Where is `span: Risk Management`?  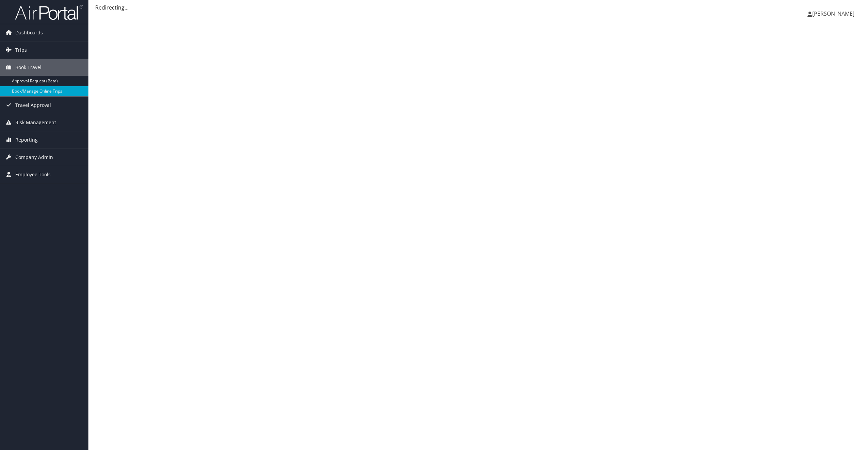
span: Risk Management is located at coordinates (36, 123).